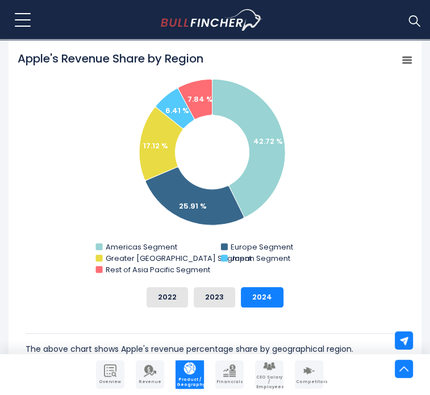  I want to click on text: Japan Segment, so click(260, 258).